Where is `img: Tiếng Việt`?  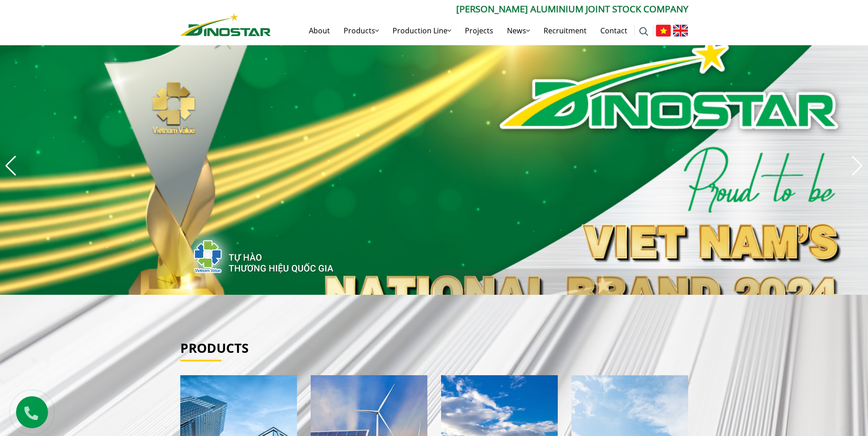 img: Tiếng Việt is located at coordinates (663, 31).